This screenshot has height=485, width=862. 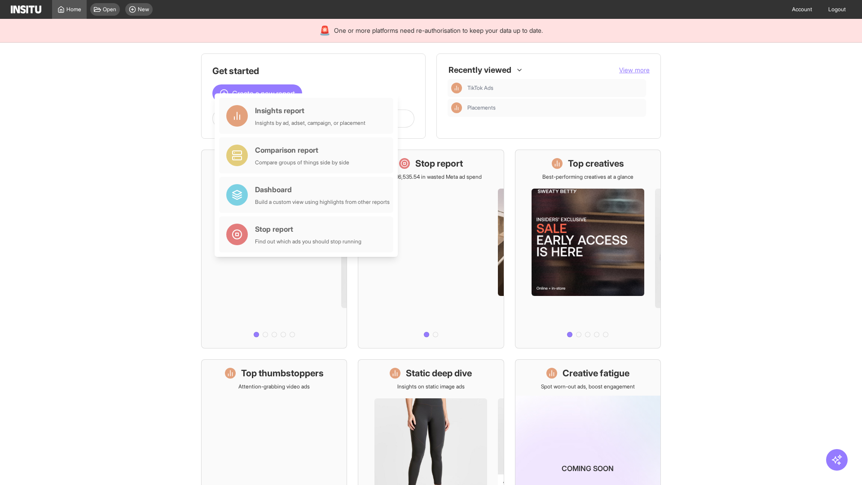 What do you see at coordinates (635, 70) in the screenshot?
I see `button: View more` at bounding box center [635, 70].